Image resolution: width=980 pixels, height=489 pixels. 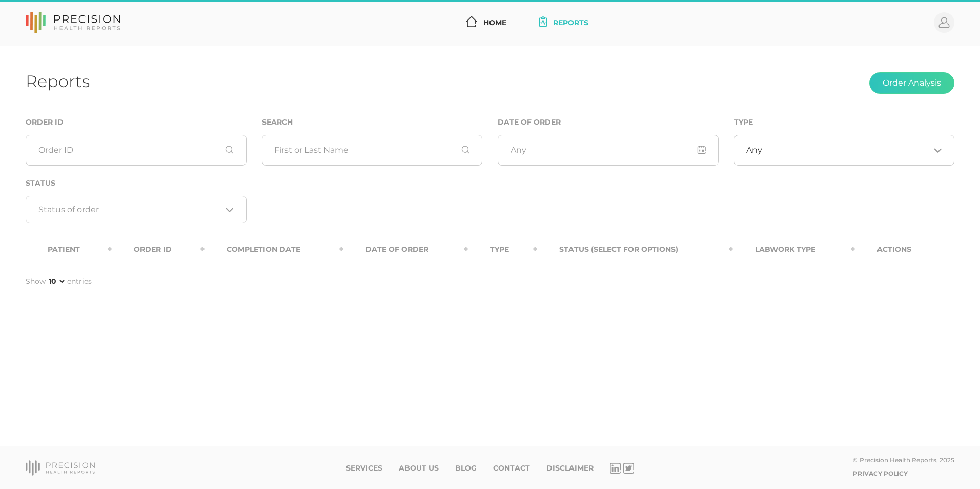 What do you see at coordinates (511, 468) in the screenshot?
I see `a: Contact` at bounding box center [511, 468].